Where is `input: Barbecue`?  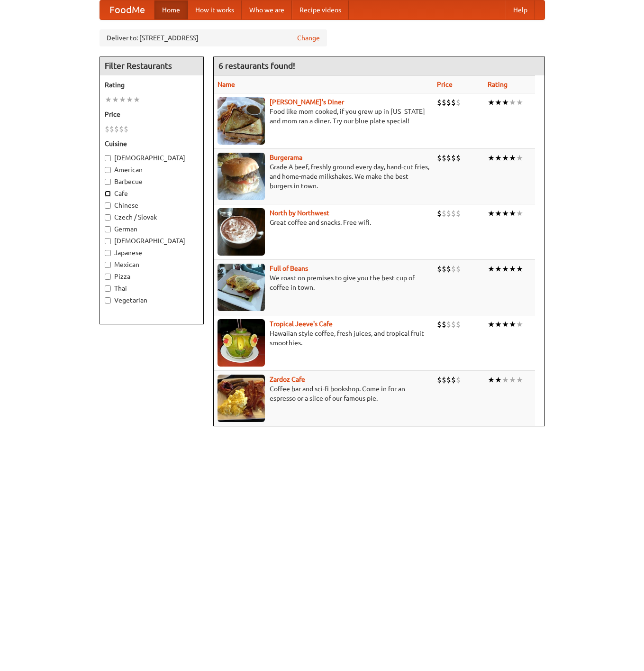
input: Barbecue is located at coordinates (108, 181).